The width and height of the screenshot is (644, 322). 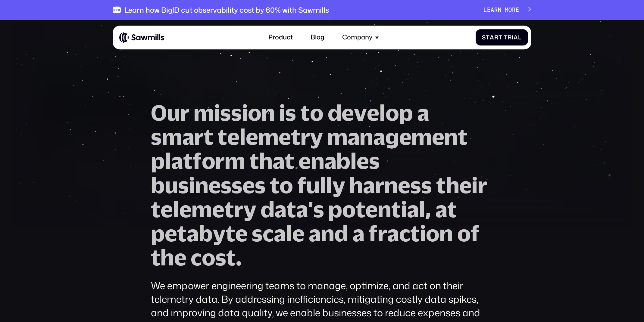 I want to click on span: S, so click(x=483, y=37).